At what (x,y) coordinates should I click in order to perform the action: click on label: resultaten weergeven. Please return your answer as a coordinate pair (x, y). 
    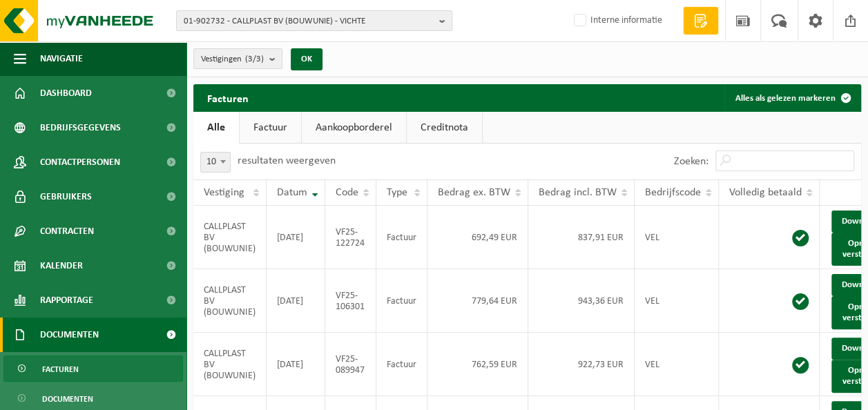
    Looking at the image, I should click on (286, 161).